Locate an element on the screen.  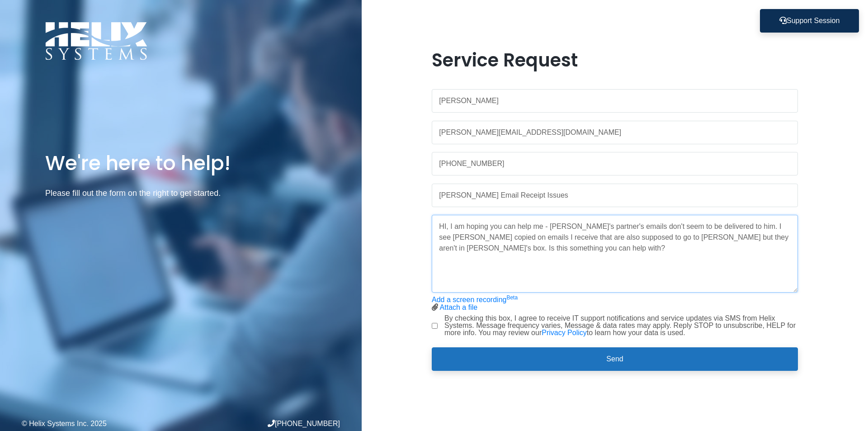
a: Add a screen recordingBeta is located at coordinates (475, 299).